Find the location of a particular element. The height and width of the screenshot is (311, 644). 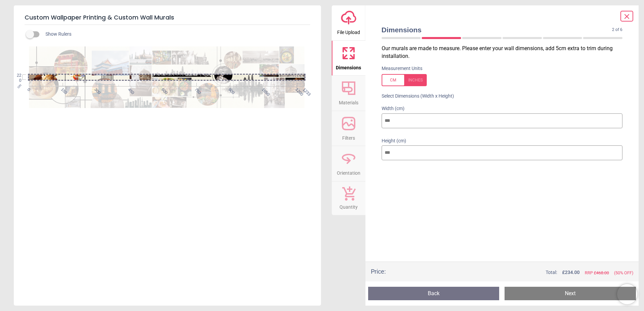

label: Height (cm) is located at coordinates (502, 141).